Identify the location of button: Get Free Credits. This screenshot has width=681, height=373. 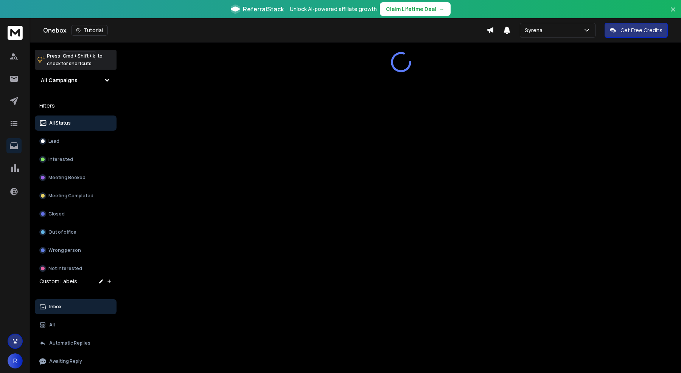
(636, 30).